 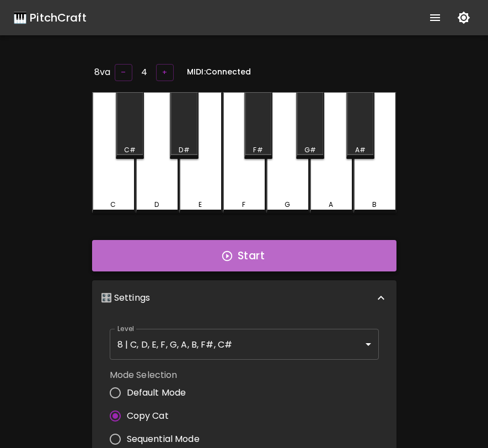 What do you see at coordinates (148, 416) in the screenshot?
I see `span: Copy Cat` at bounding box center [148, 416].